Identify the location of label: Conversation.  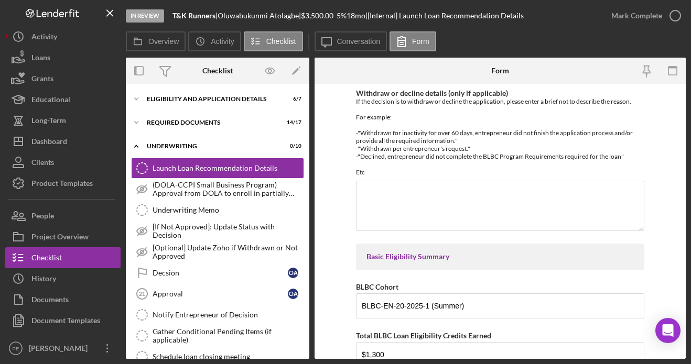
(359, 41).